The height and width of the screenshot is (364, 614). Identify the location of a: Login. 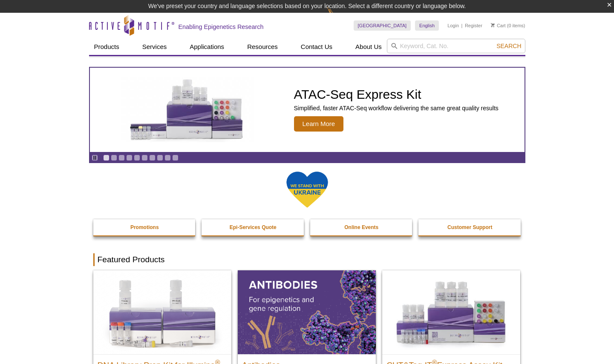
(453, 26).